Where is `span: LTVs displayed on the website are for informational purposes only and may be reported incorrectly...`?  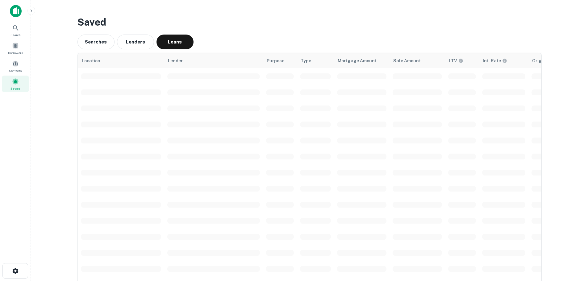 span: LTVs displayed on the website are for informational purposes only and may be reported incorrectly... is located at coordinates (456, 61).